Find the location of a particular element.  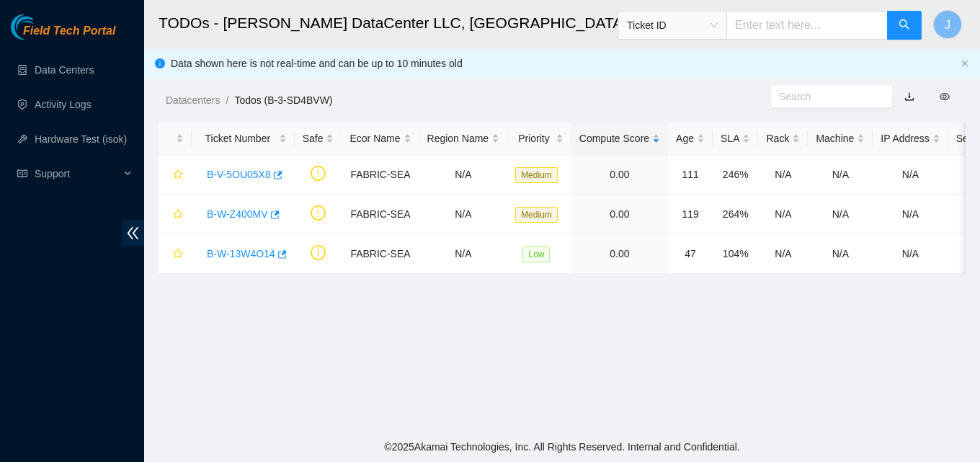

span: Low is located at coordinates (536, 254).